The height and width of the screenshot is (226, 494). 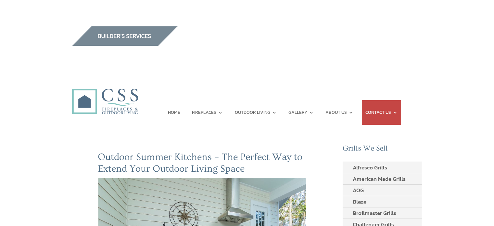 What do you see at coordinates (125, 44) in the screenshot?
I see `a: builder services construction supply` at bounding box center [125, 44].